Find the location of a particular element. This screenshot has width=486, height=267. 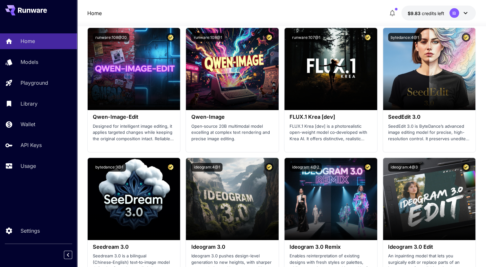

p: API Keys is located at coordinates (31, 145).